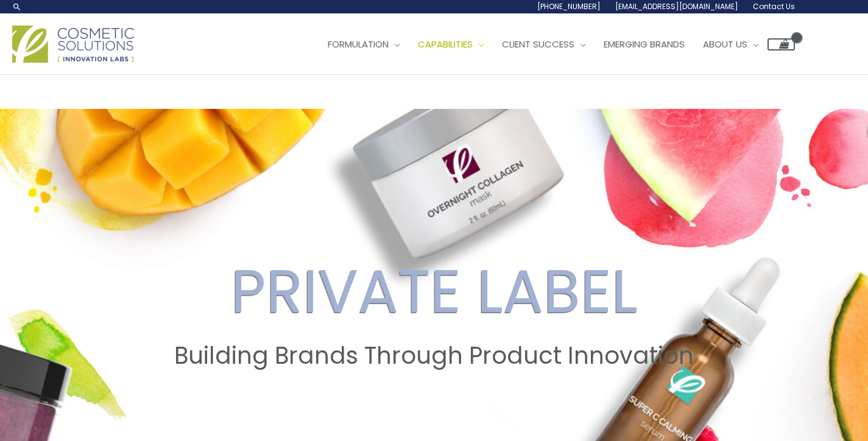 The width and height of the screenshot is (868, 441). I want to click on a: Emerging Brands, so click(644, 45).